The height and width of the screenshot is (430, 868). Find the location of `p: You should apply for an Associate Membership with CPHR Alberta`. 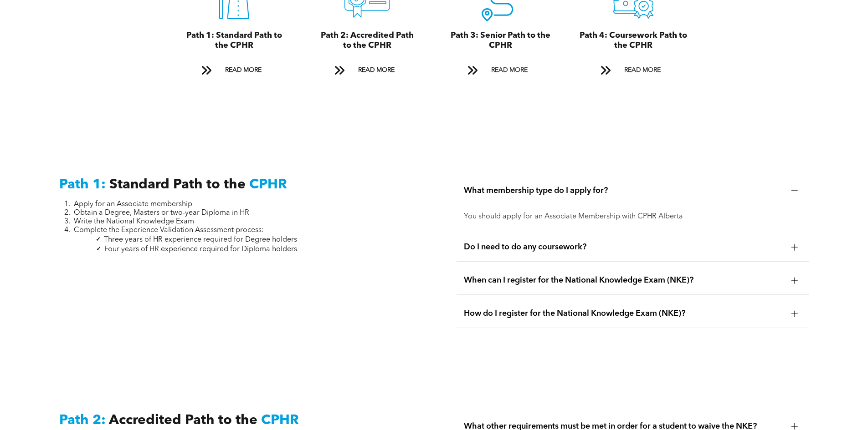

p: You should apply for an Associate Membership with CPHR Alberta is located at coordinates (633, 217).